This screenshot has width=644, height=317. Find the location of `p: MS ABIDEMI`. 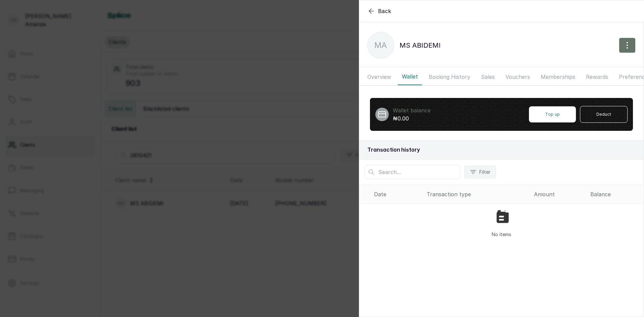

p: MS ABIDEMI is located at coordinates (420, 45).